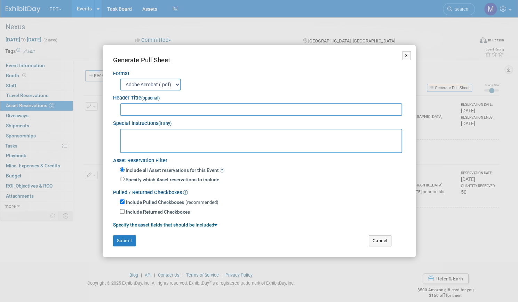 The image size is (518, 302). I want to click on small: (optional), so click(150, 98).